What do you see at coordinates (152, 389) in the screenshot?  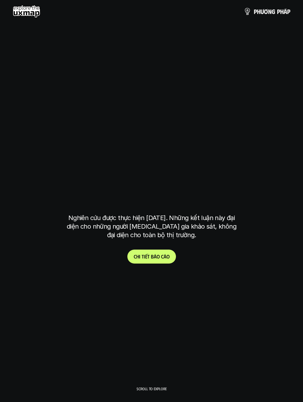 I see `p: Scroll to explore` at bounding box center [152, 389].